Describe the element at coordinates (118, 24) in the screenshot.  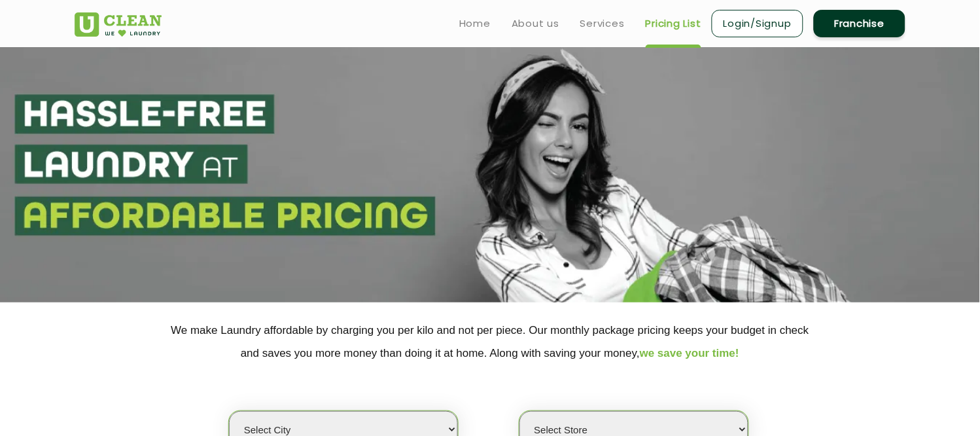
I see `img: UClean Laundry and Dry Cleaning` at that location.